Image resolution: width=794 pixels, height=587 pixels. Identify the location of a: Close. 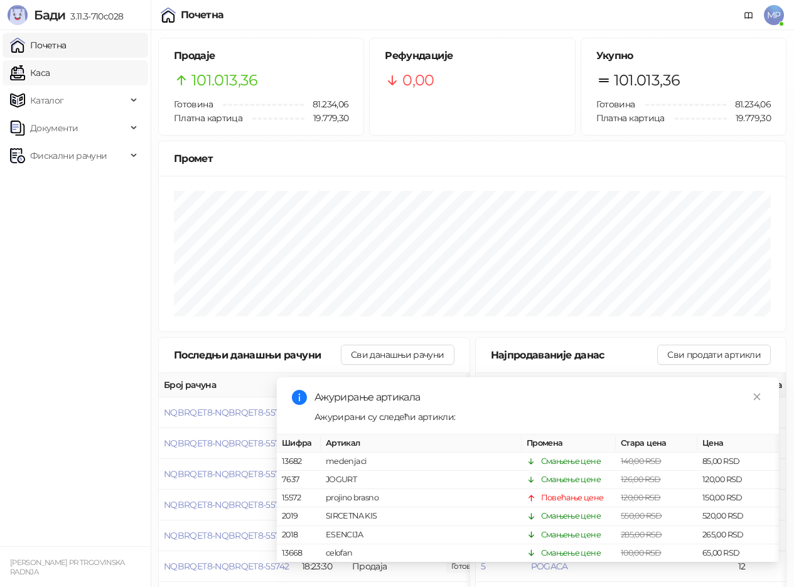
(757, 397).